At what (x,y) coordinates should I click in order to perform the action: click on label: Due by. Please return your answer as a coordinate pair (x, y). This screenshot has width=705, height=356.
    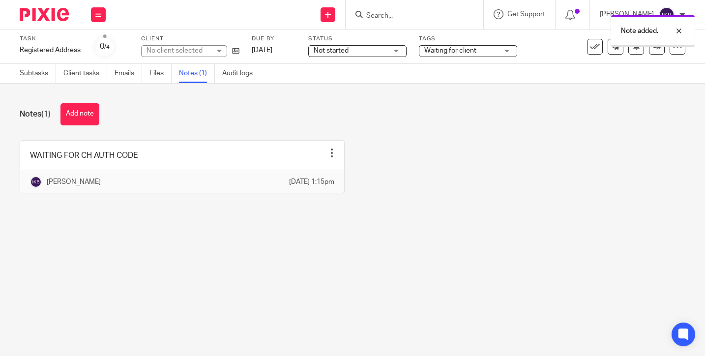
    Looking at the image, I should click on (274, 39).